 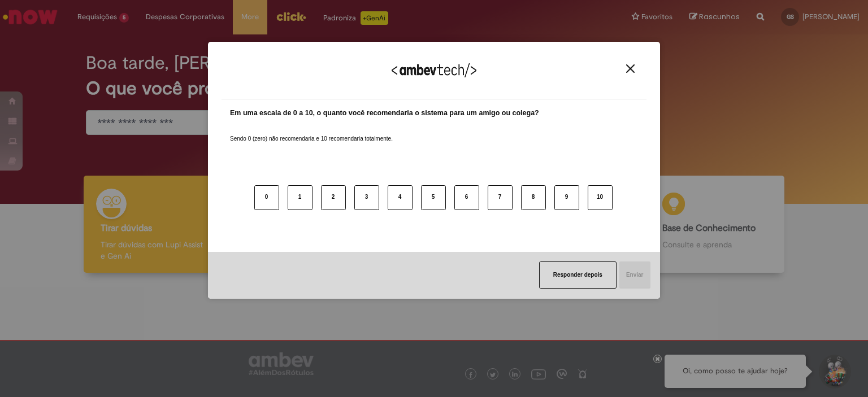 What do you see at coordinates (400, 198) in the screenshot?
I see `button: 4` at bounding box center [400, 198].